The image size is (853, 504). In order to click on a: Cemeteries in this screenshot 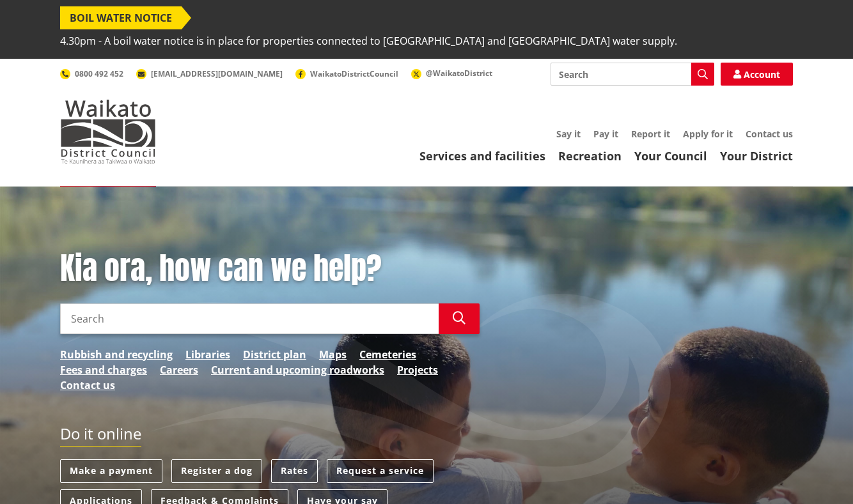, I will do `click(388, 354)`.